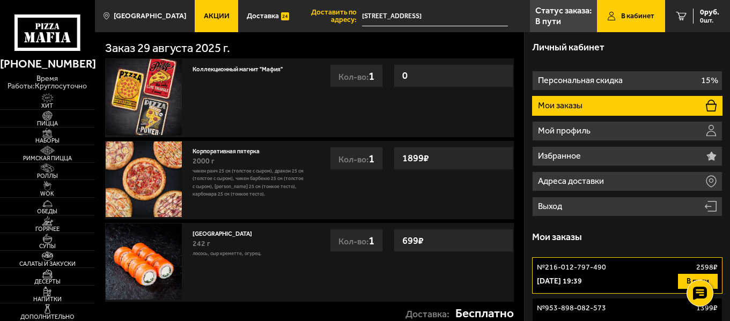 Image resolution: width=730 pixels, height=321 pixels. What do you see at coordinates (638, 16) in the screenshot?
I see `span: В кабинет` at bounding box center [638, 16].